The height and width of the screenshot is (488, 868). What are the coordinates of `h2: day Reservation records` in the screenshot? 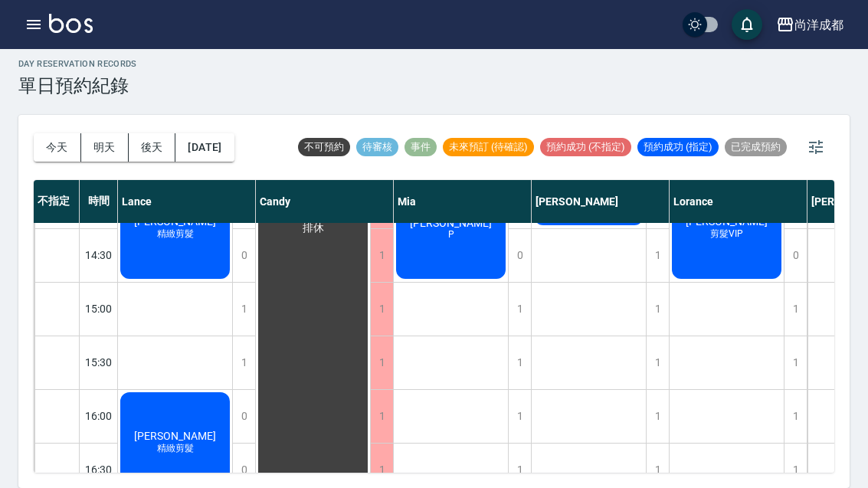 It's located at (78, 64).